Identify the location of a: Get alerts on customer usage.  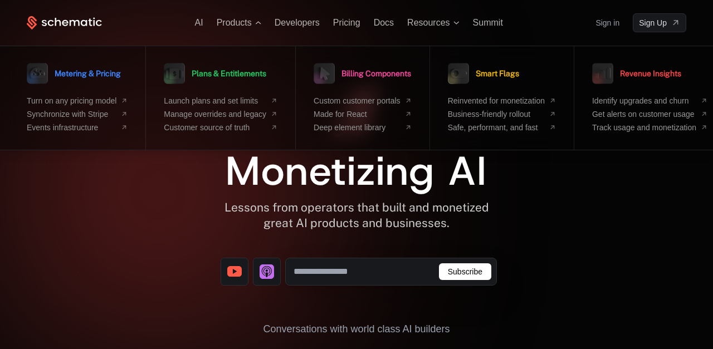
(649, 114).